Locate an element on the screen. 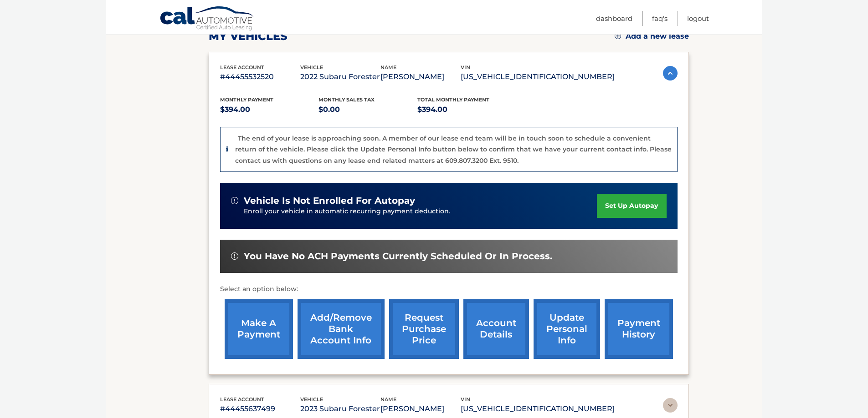 This screenshot has width=868, height=418. p: Select an option below: is located at coordinates (449, 289).